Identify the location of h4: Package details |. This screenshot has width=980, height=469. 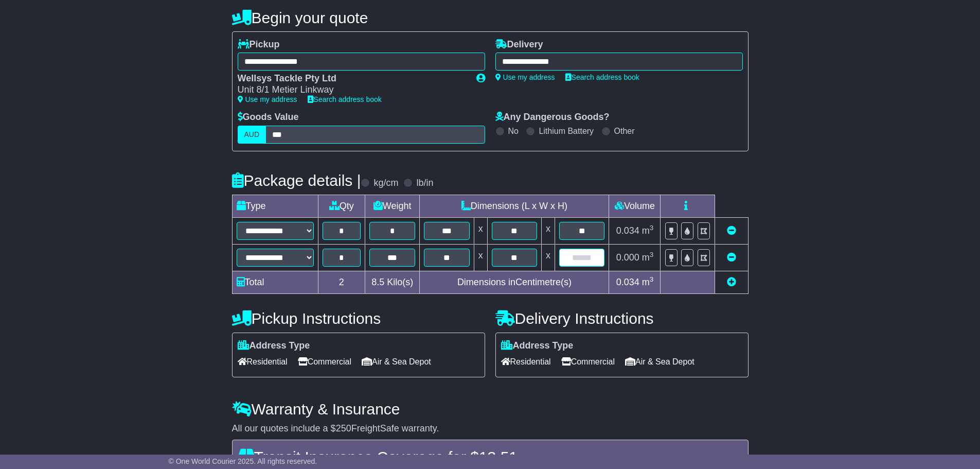
(296, 180).